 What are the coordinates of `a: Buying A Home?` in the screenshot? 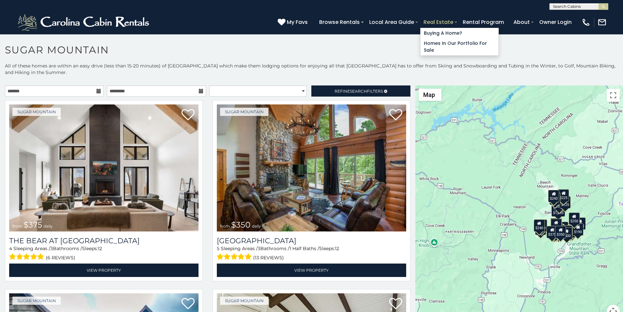 It's located at (460, 33).